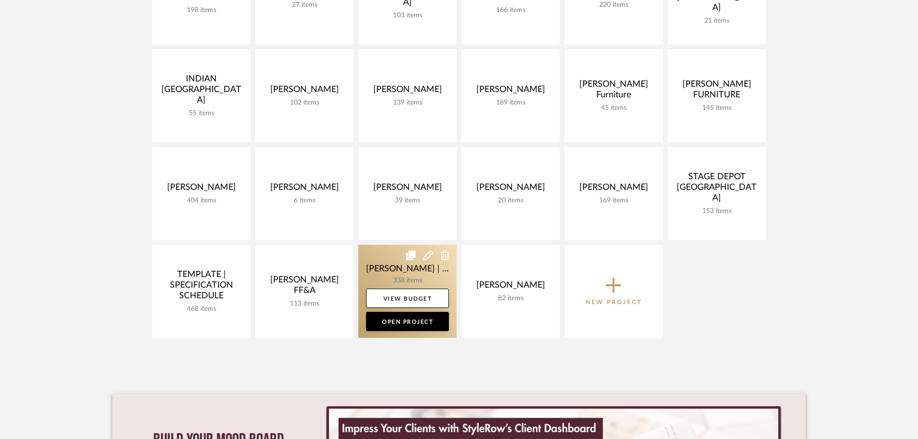 Image resolution: width=918 pixels, height=439 pixels. Describe the element at coordinates (407, 200) in the screenshot. I see `div: 39 items` at that location.